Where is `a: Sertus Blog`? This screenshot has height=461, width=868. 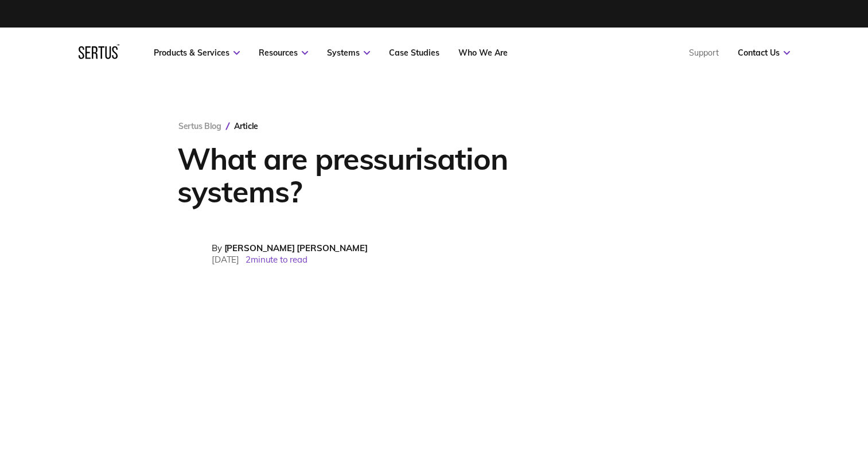 a: Sertus Blog is located at coordinates (199, 126).